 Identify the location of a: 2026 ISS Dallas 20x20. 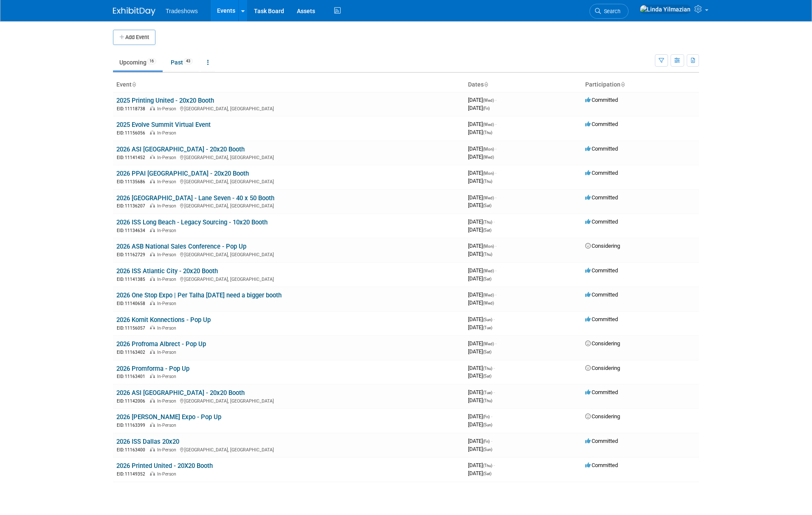
(148, 441).